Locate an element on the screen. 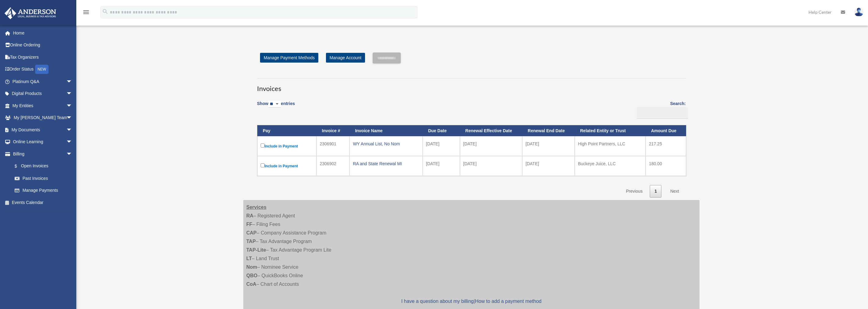 The image size is (868, 309). a: Online Ordering is located at coordinates (43, 45).